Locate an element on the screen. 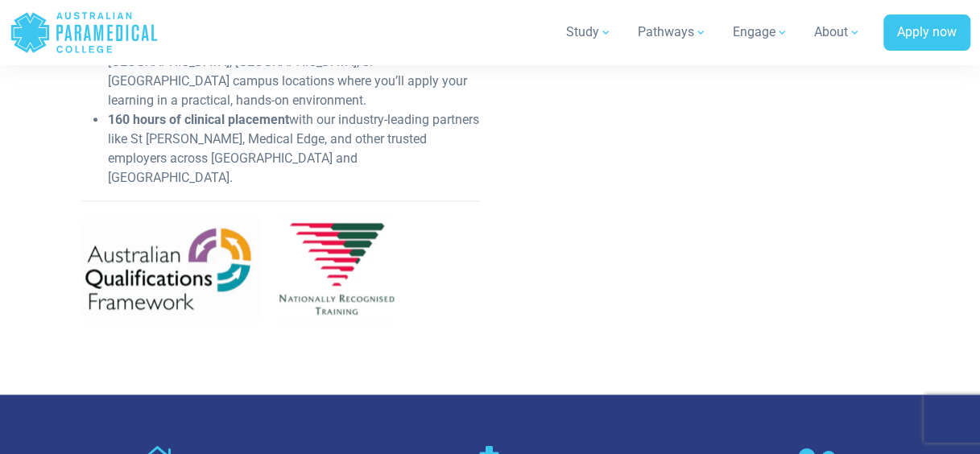 The width and height of the screenshot is (980, 454). a: About is located at coordinates (837, 32).